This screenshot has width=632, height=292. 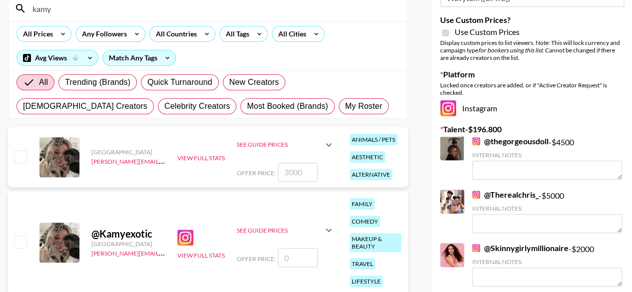 What do you see at coordinates (57, 58) in the screenshot?
I see `div: Avg Views` at bounding box center [57, 58].